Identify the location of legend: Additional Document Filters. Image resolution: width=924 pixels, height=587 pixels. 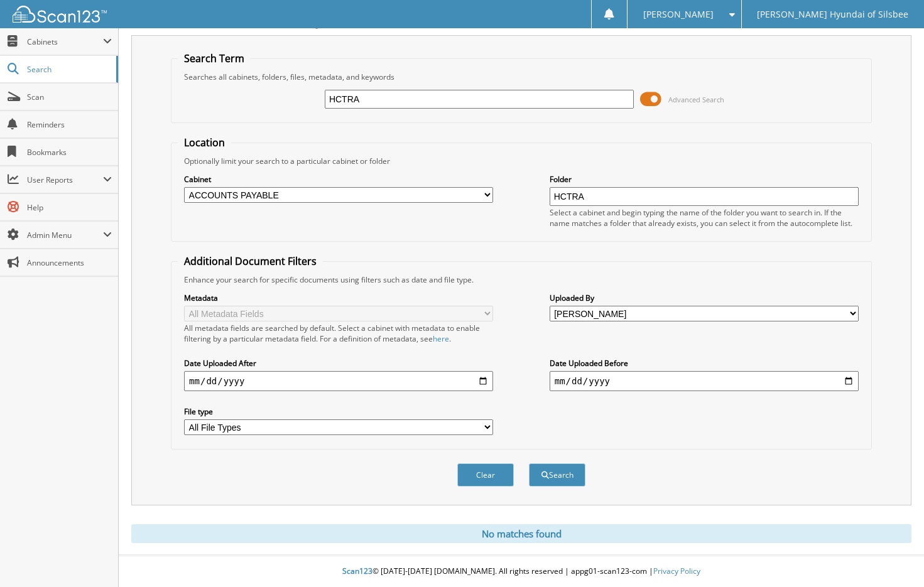
(249, 262).